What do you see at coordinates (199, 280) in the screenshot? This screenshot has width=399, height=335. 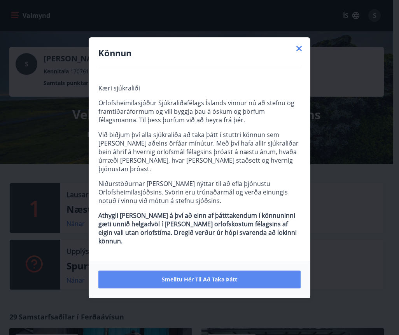 I see `button: Smelltu hér til að taka þátt` at bounding box center [199, 280].